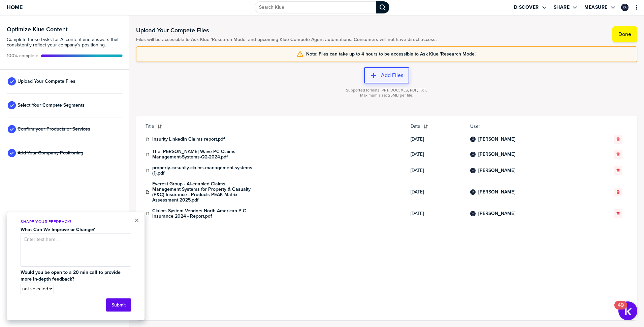 Image resolution: width=644 pixels, height=327 pixels. What do you see at coordinates (386, 90) in the screenshot?
I see `span: Supported formats: PPT, DOC, XLS, PDF, TXT.` at bounding box center [386, 90].